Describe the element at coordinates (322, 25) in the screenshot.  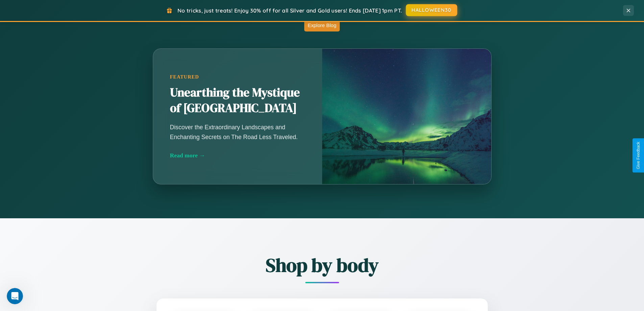
I see `button: Explore Blog` at that location.